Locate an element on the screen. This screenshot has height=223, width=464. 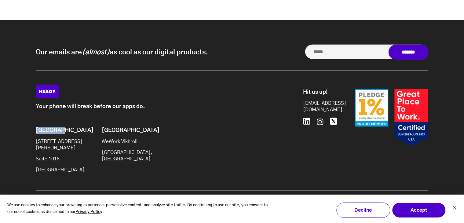
button: Dismiss cookie banner is located at coordinates (455, 208).